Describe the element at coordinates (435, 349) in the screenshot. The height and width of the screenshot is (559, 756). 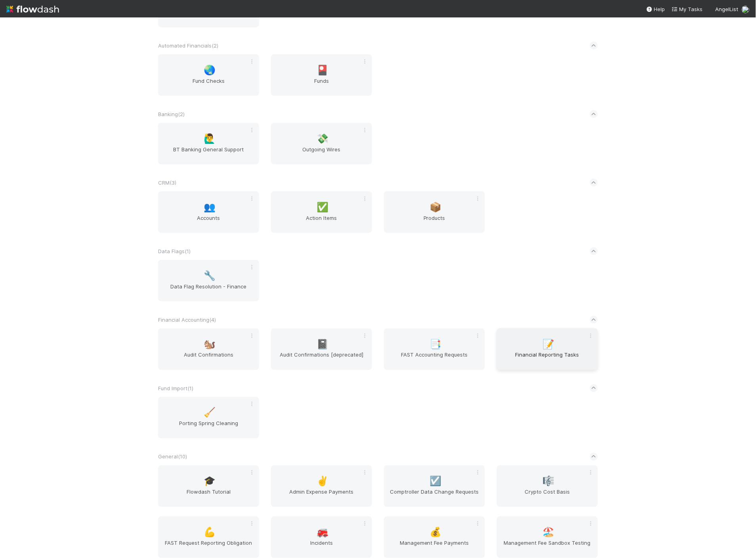
I see `a: 📑FAST Accounting Requests` at that location.